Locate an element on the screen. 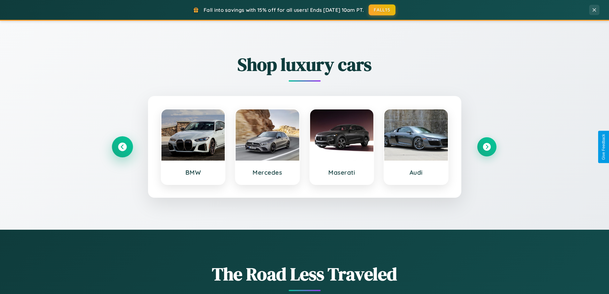 Image resolution: width=609 pixels, height=294 pixels. h3: Audi is located at coordinates (416, 172).